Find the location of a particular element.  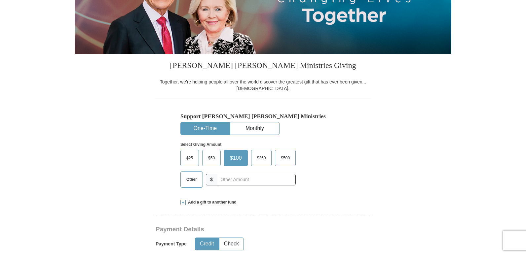

span: $50 is located at coordinates (211, 158).